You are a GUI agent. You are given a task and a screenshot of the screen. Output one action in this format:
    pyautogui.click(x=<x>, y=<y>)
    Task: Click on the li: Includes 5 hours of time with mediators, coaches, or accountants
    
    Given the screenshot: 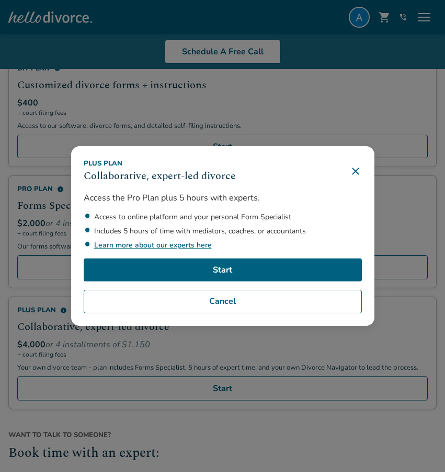 What is the action you would take?
    pyautogui.click(x=228, y=231)
    